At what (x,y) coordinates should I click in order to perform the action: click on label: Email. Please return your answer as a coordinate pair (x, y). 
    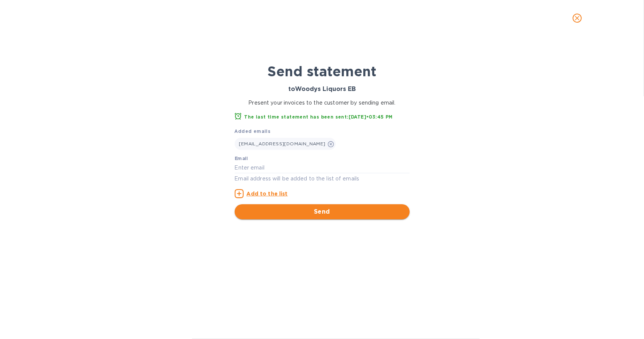
    Looking at the image, I should click on (241, 159).